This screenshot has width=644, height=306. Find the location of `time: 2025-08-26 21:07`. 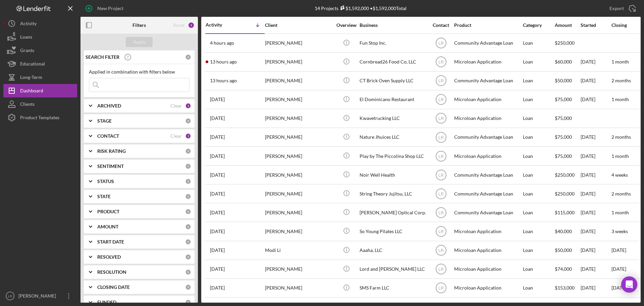

time: 2025-08-26 21:07 is located at coordinates (218, 156).